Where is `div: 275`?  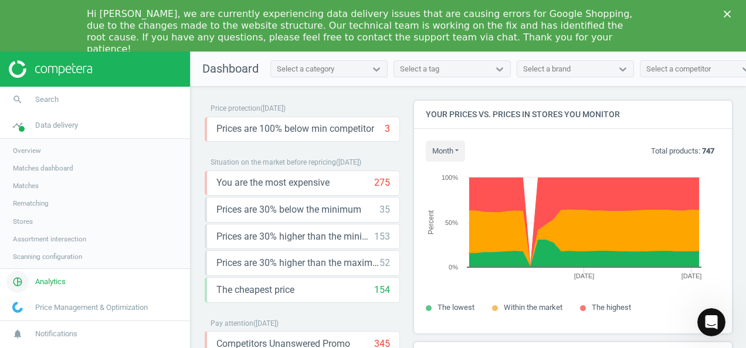 div: 275 is located at coordinates (382, 183).